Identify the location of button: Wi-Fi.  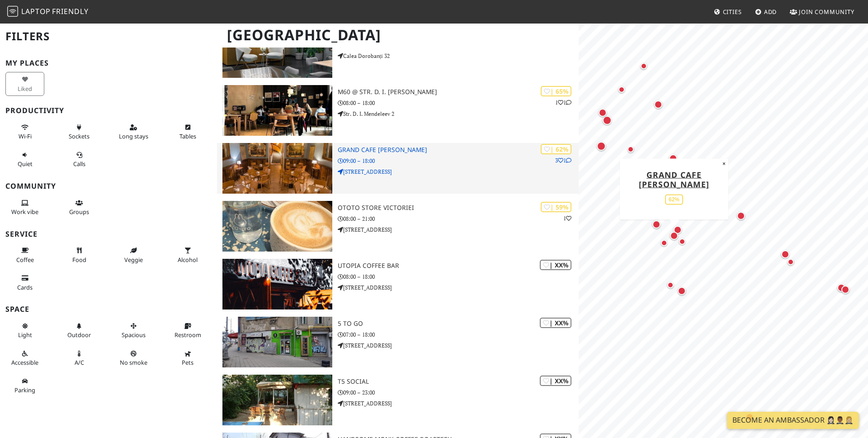
(25, 132).